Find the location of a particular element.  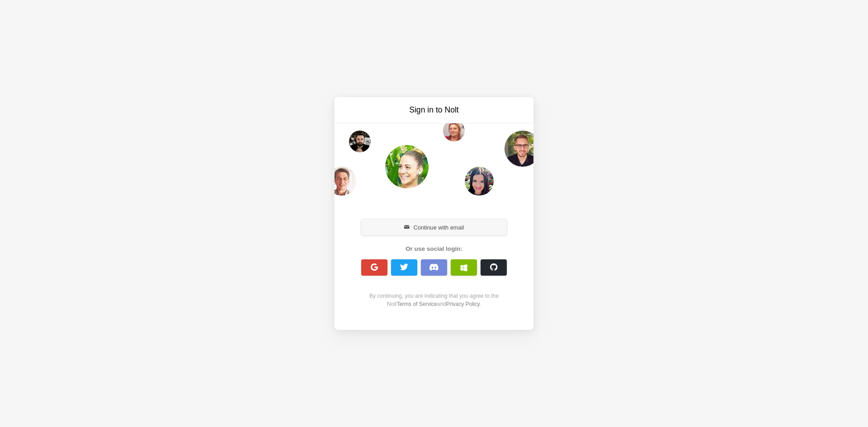

button: Continue with email is located at coordinates (434, 227).